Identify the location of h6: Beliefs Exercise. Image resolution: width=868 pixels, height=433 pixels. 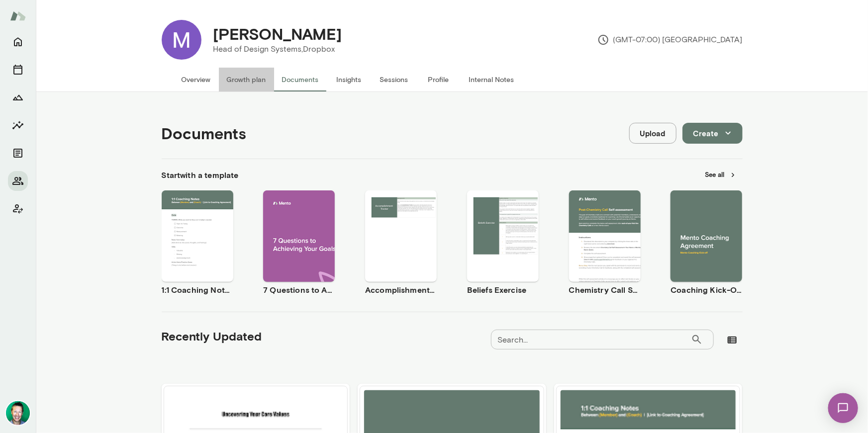
(503, 290).